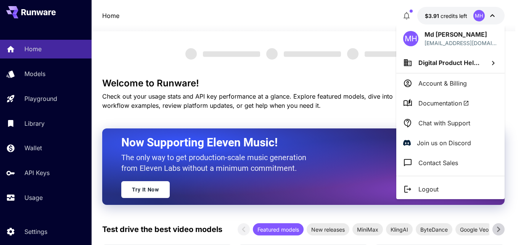  What do you see at coordinates (445, 123) in the screenshot?
I see `p: Chat with Support` at bounding box center [445, 123].